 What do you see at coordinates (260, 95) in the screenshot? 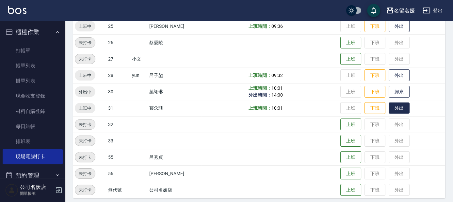
I see `b: 外出時間：` at bounding box center [260, 95].